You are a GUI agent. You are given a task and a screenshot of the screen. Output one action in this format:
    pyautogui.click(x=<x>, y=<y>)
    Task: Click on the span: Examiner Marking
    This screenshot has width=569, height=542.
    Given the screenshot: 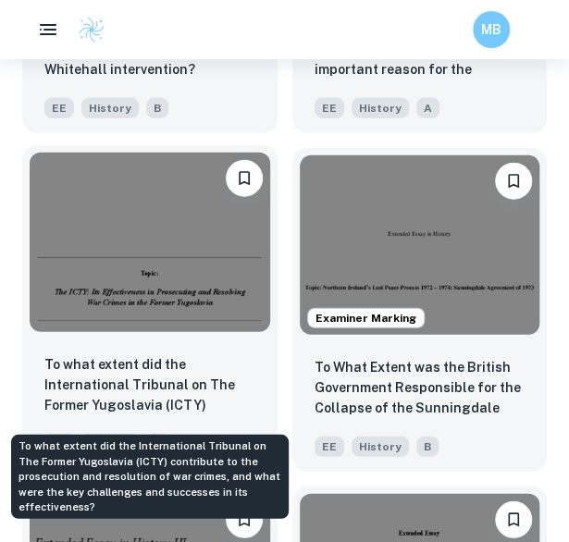 What is the action you would take?
    pyautogui.click(x=365, y=318)
    